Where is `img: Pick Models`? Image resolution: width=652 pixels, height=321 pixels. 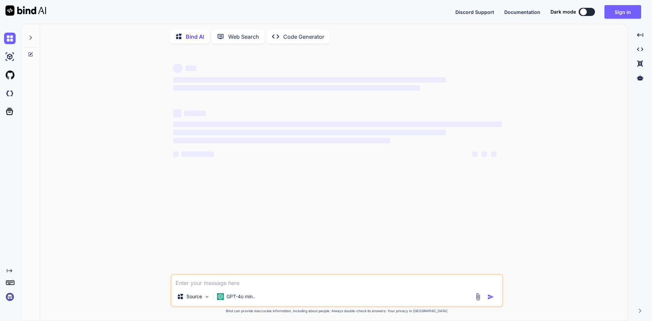 img: Pick Models is located at coordinates (207, 297).